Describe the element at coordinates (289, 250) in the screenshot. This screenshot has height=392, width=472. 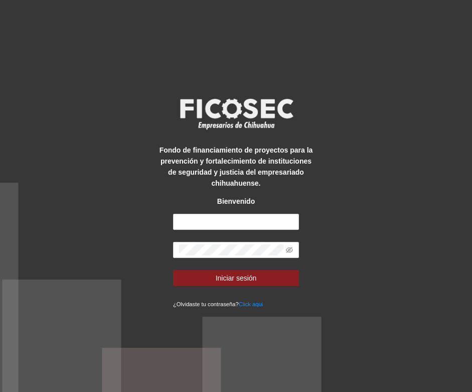
I see `span: eye-invisible` at that location.